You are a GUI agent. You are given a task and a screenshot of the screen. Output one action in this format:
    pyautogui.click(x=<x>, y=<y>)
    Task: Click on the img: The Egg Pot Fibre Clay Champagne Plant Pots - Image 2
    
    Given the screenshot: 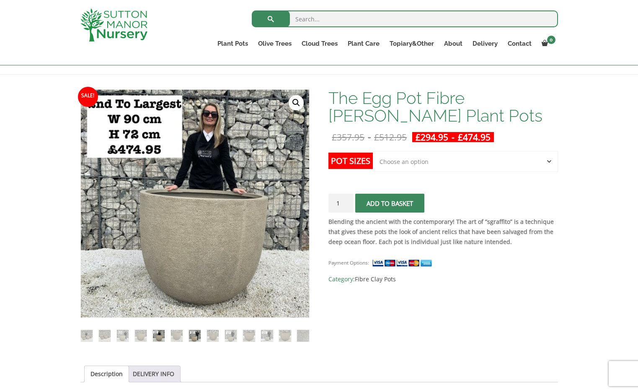 What is the action you would take?
    pyautogui.click(x=105, y=336)
    